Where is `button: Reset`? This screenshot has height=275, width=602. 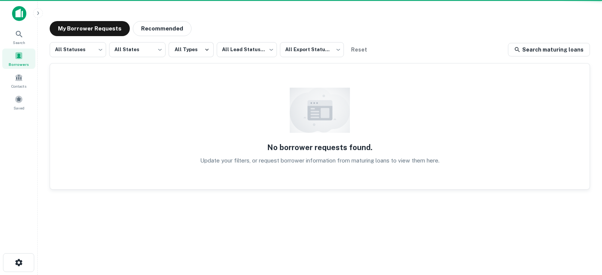 button: Reset is located at coordinates (359, 50).